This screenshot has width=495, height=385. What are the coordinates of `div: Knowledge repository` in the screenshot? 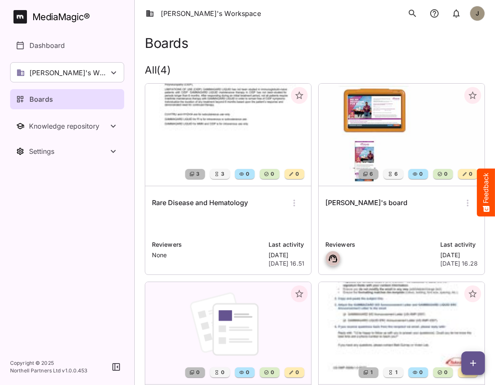 It's located at (69, 126).